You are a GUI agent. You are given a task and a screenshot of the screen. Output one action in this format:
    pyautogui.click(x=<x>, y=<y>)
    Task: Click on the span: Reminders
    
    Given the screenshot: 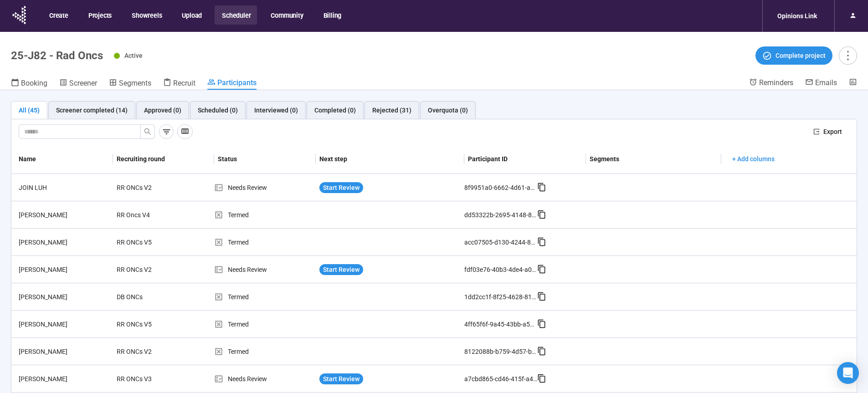 What is the action you would take?
    pyautogui.click(x=776, y=82)
    